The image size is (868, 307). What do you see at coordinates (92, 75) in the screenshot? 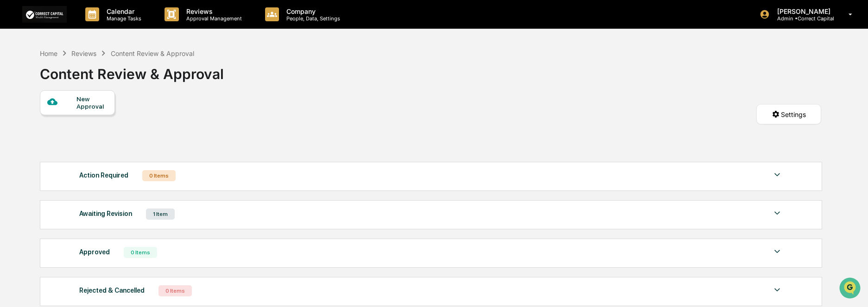
I see `div: Start new chat` at bounding box center [92, 75].